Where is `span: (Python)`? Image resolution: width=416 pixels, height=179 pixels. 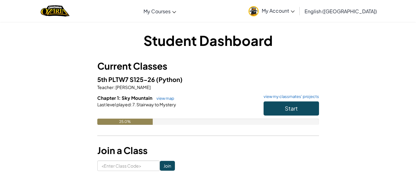 span: (Python) is located at coordinates (169, 79).